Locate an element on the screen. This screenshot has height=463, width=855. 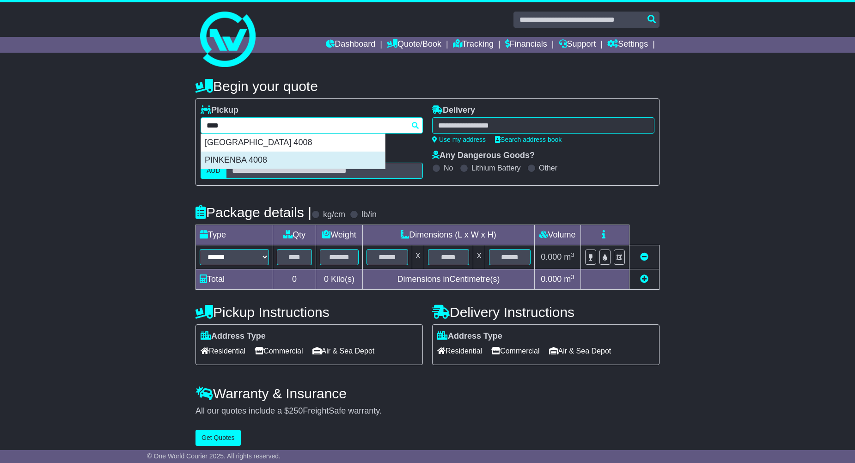
label: Any Dangerous Goods? is located at coordinates (483, 156).